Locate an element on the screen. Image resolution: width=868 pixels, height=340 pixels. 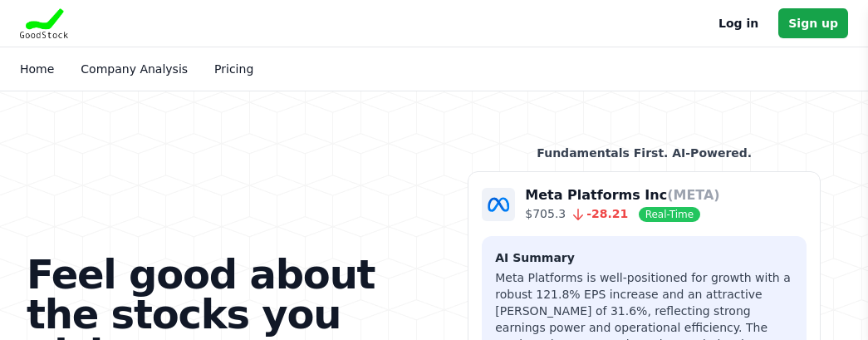
p: Fundamentals First. AI-Powered. is located at coordinates (644, 153).